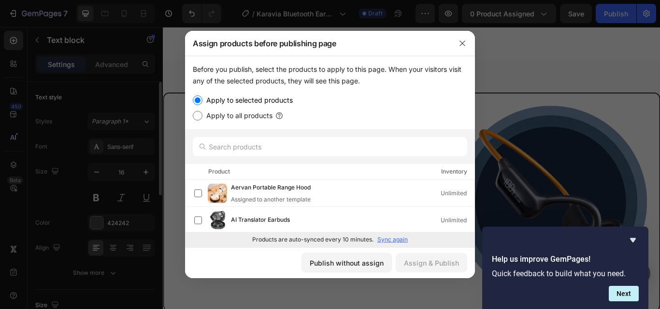 The width and height of the screenshot is (660, 309). I want to click on h2: Help us improve GemPages!, so click(565, 260).